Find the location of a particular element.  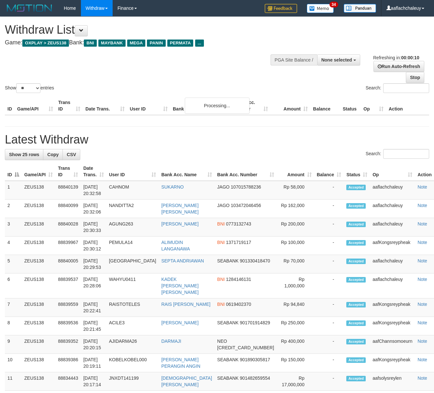

th: Amount is located at coordinates (290, 106).